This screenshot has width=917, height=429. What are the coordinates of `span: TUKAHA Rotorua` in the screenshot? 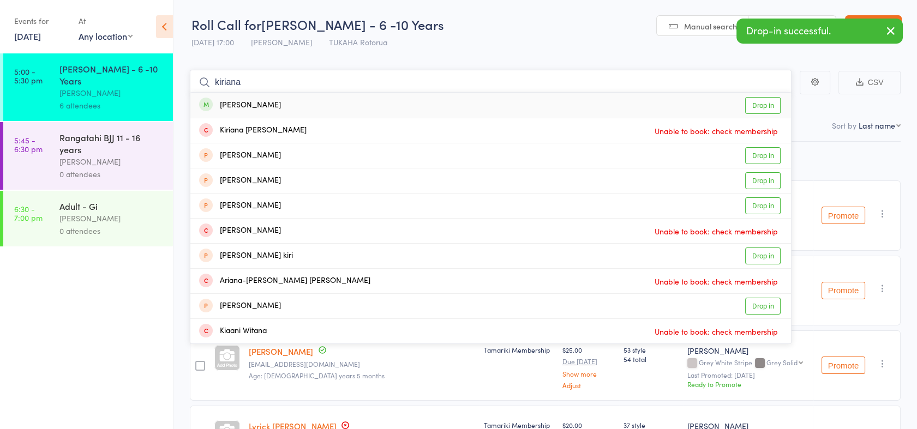 It's located at (358, 42).